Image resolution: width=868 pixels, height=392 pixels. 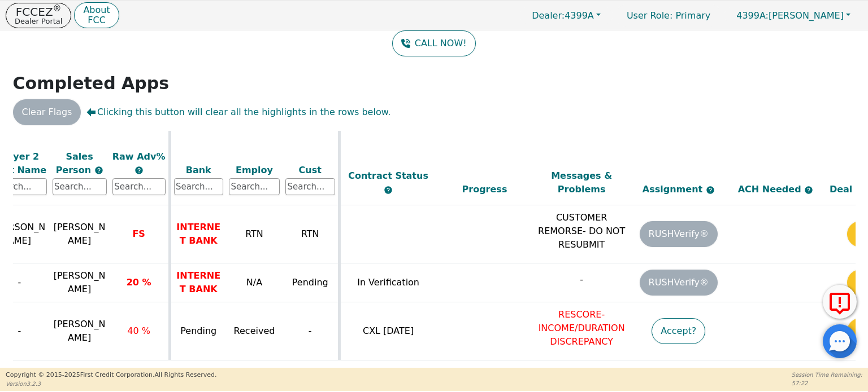 What do you see at coordinates (138, 234) in the screenshot?
I see `span: FS` at bounding box center [138, 234].